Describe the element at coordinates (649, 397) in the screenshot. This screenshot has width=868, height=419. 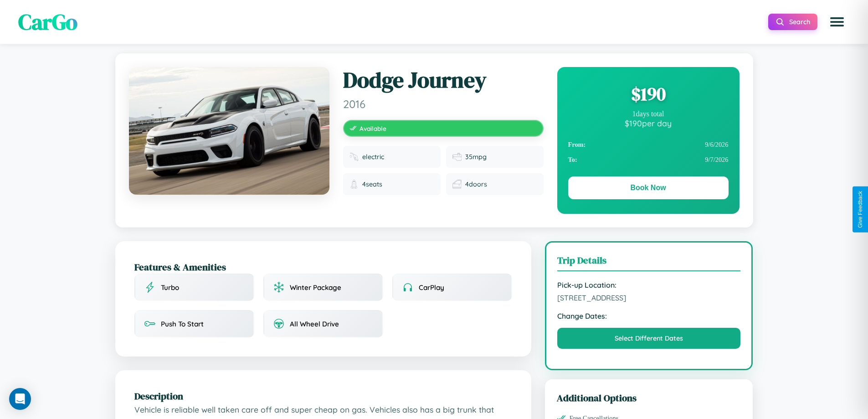
I see `h3: Additional Options` at that location.